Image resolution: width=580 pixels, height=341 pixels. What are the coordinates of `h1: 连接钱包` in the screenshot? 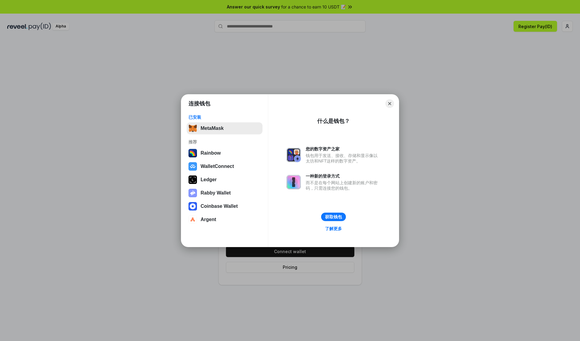 It's located at (199, 104).